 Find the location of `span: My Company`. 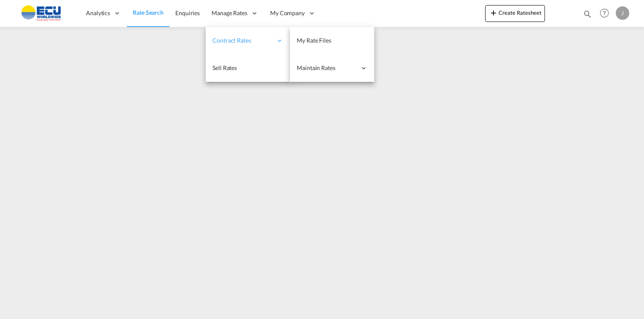

span: My Company is located at coordinates (287, 13).